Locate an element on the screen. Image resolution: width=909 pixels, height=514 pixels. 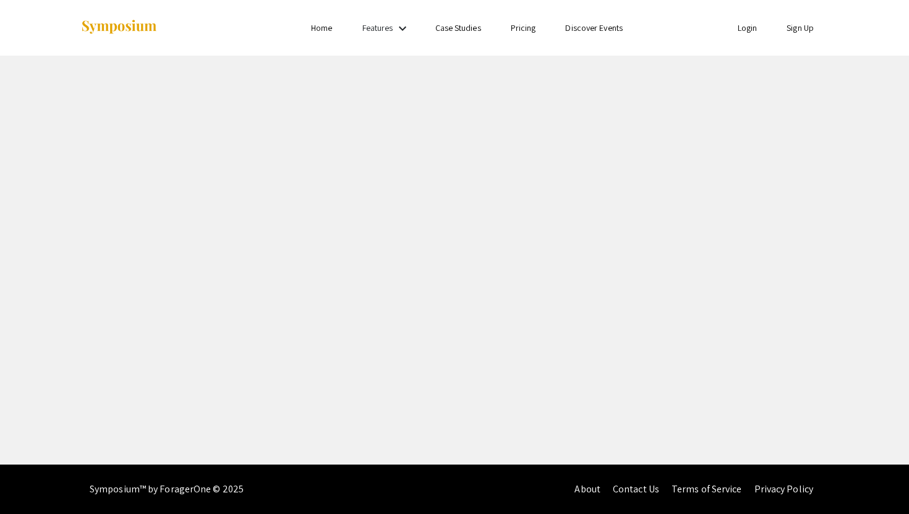
div: Symposium™ by ForagerOne © 2025 is located at coordinates (166, 490).